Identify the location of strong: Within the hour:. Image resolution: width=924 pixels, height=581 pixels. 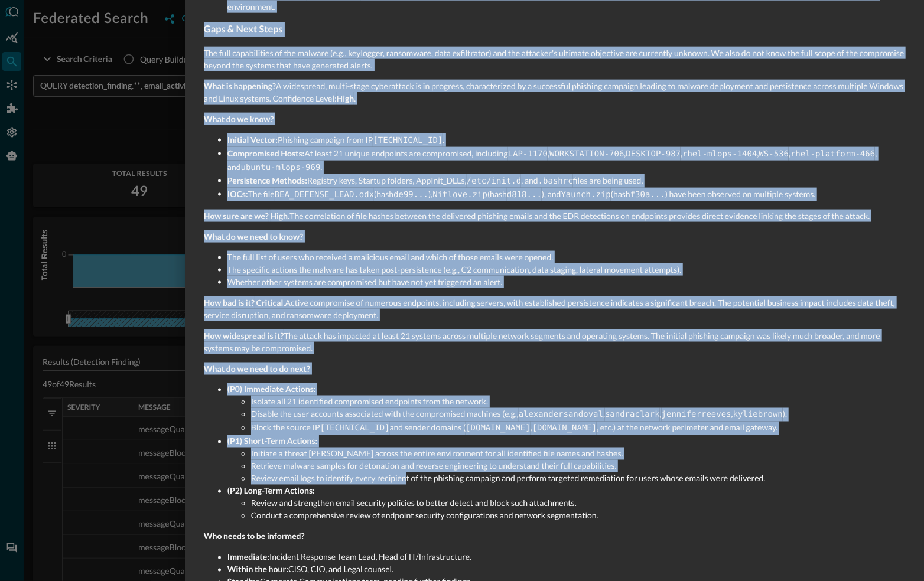
(258, 570).